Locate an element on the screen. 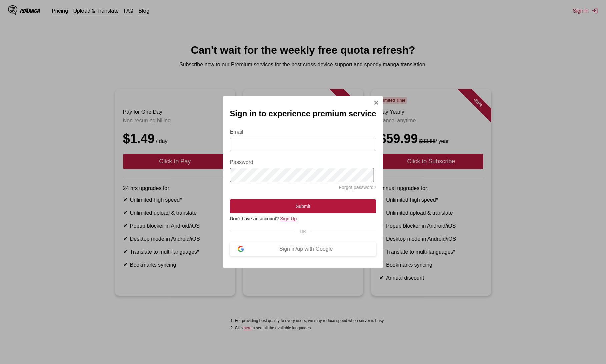  img: Close is located at coordinates (376, 103).